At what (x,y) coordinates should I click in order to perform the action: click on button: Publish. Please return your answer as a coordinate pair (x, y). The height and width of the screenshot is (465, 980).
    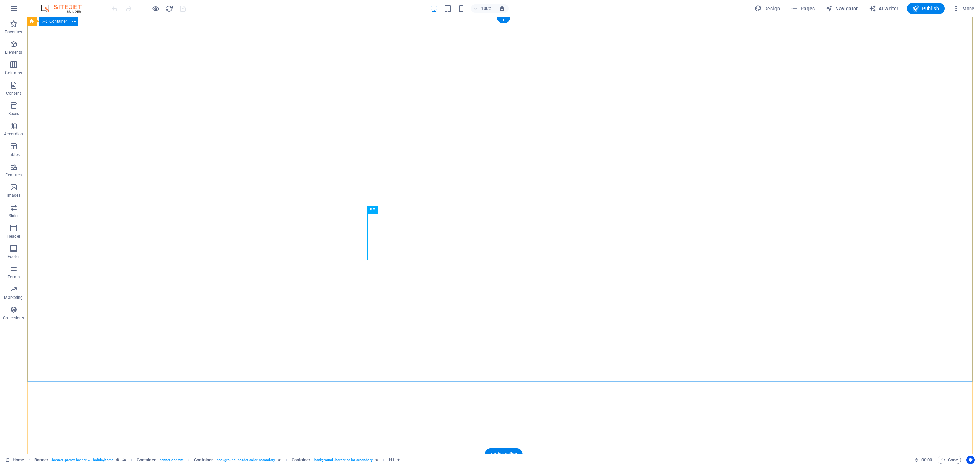
    Looking at the image, I should click on (925, 9).